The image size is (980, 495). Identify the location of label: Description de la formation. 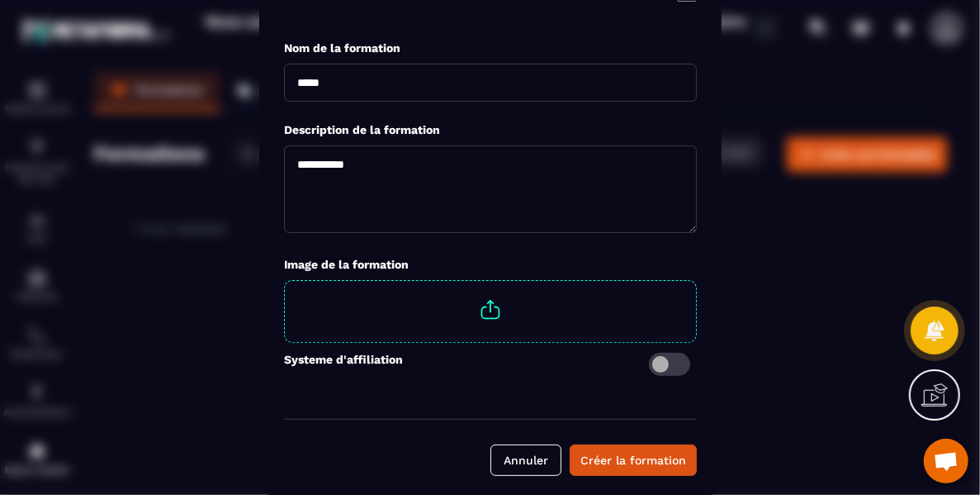
(361, 130).